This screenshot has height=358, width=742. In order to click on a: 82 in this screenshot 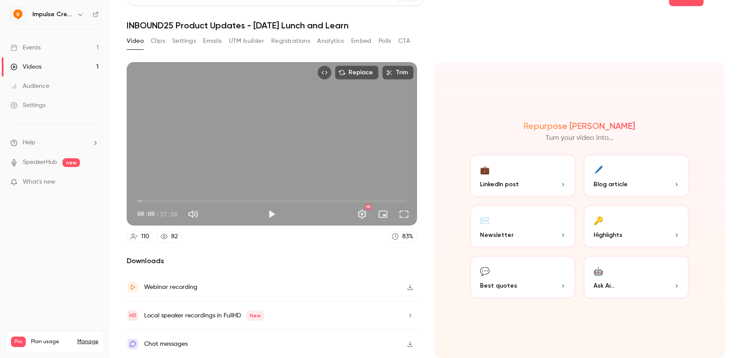, I will do `click(169, 236)`.